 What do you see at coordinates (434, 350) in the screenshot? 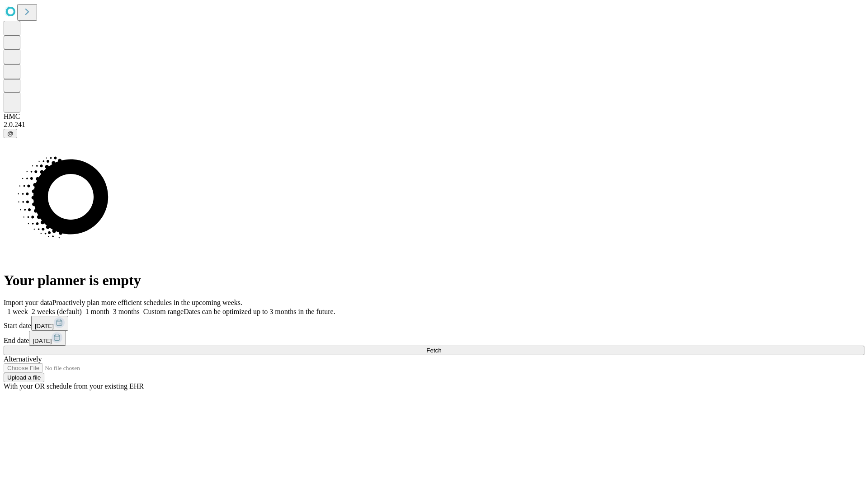
I see `button: Fetch` at bounding box center [434, 350].